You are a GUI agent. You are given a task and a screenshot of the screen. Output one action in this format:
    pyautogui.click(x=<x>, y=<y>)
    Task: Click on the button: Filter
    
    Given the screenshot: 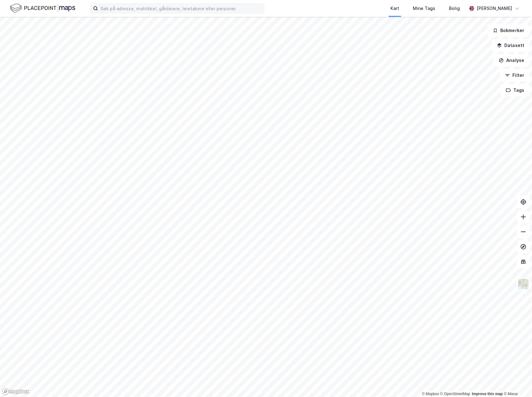 What is the action you would take?
    pyautogui.click(x=514, y=75)
    